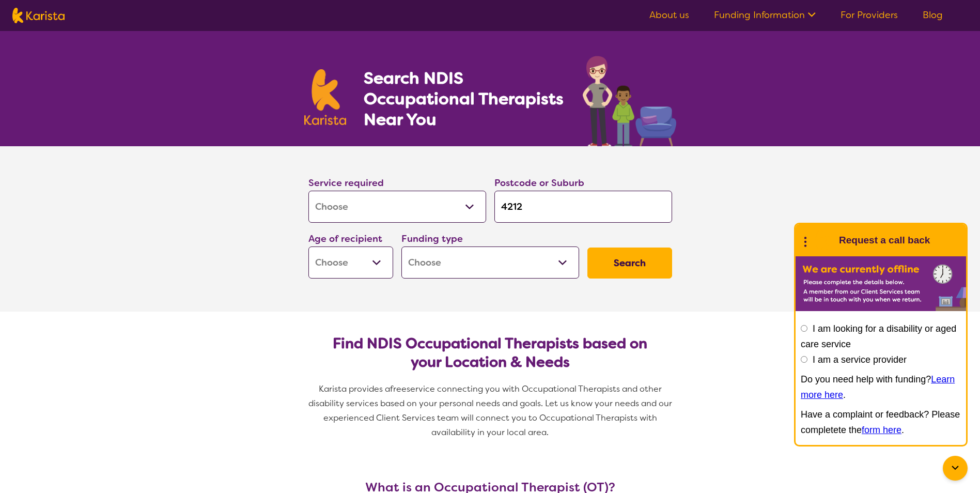 This screenshot has width=980, height=493. I want to click on label: I am a service provider, so click(860, 360).